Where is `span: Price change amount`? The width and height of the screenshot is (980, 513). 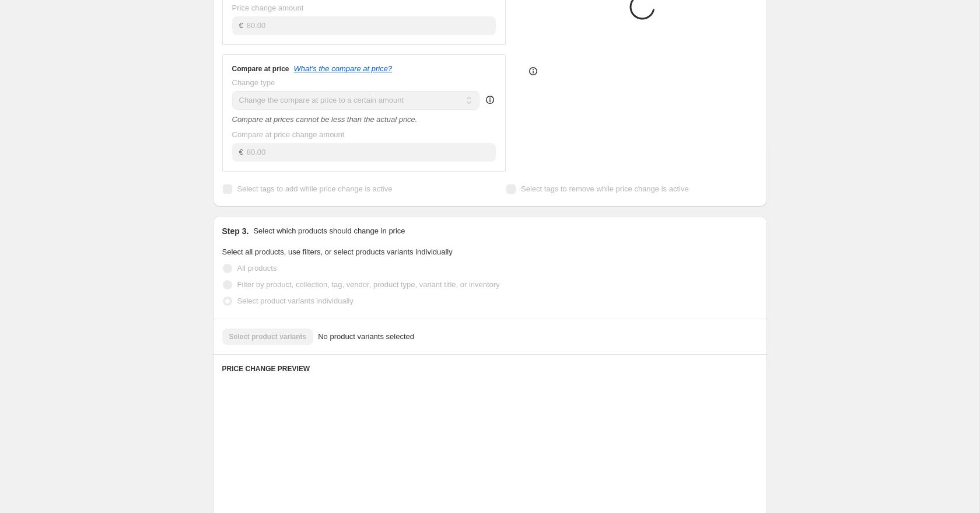 span: Price change amount is located at coordinates (268, 8).